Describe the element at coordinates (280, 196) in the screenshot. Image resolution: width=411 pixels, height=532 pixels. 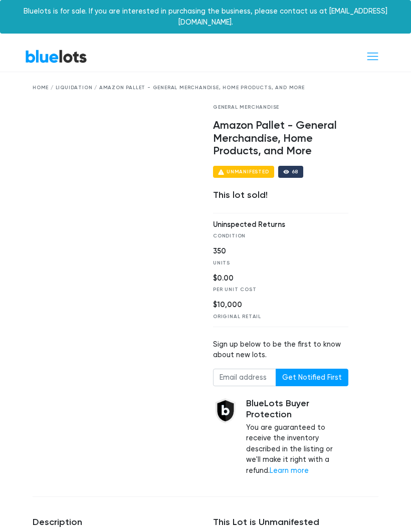
I see `div: This lot sold!` at that location.